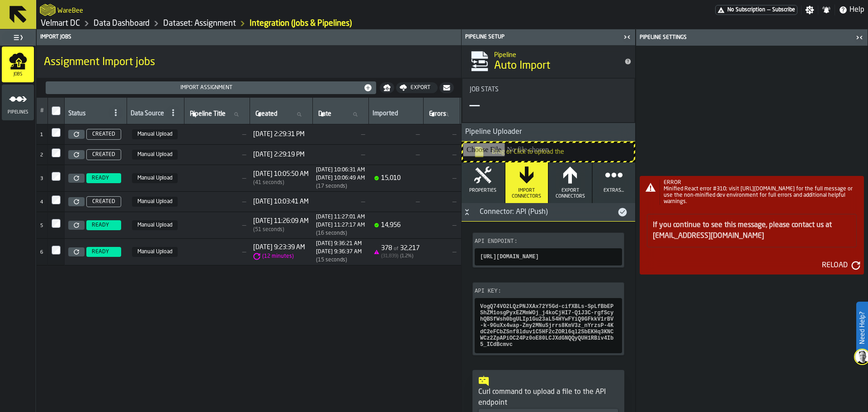 The image size is (868, 412). What do you see at coordinates (200, 24) in the screenshot?
I see `a: link-to-/wh/i/f27944ef-e44e-4cb8-aca8-30c52093261f/data/assignments/` at bounding box center [200, 24].